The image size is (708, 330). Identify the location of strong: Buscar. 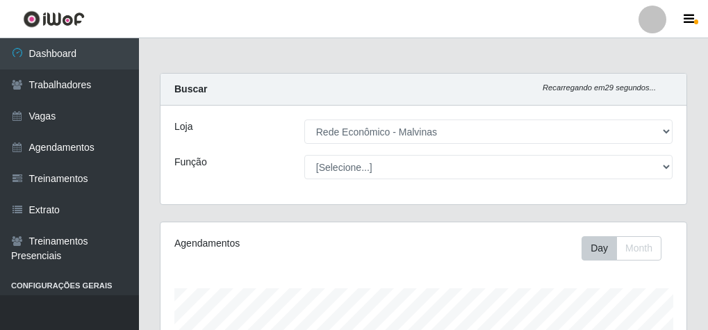
(190, 89).